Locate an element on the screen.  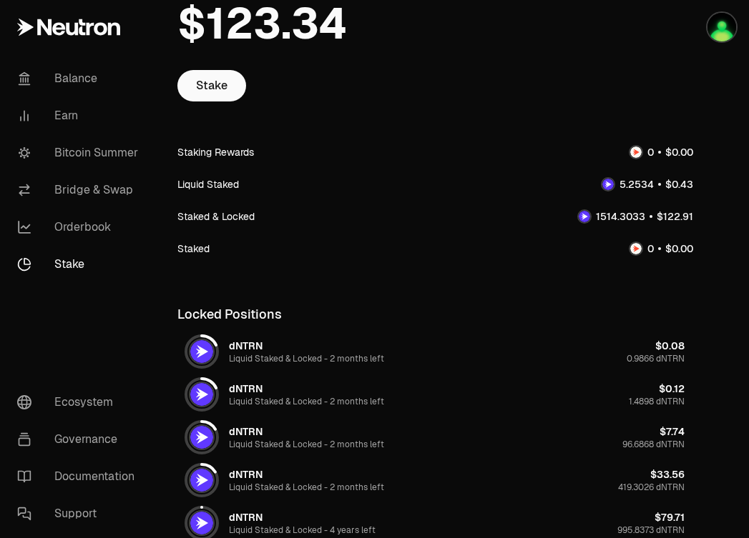
a: Ecosystem is located at coordinates (80, 403).